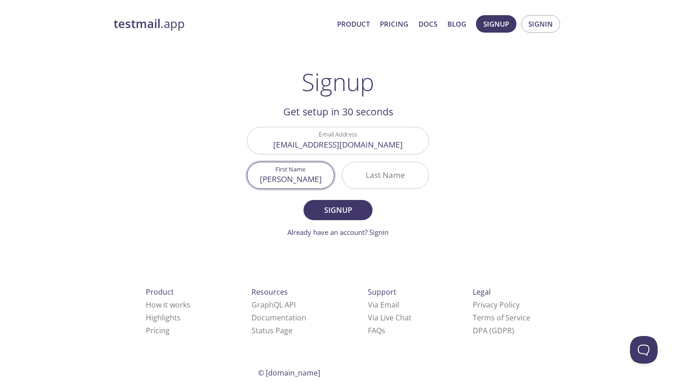 This screenshot has width=676, height=382. Describe the element at coordinates (456, 24) in the screenshot. I see `a: Blog` at that location.